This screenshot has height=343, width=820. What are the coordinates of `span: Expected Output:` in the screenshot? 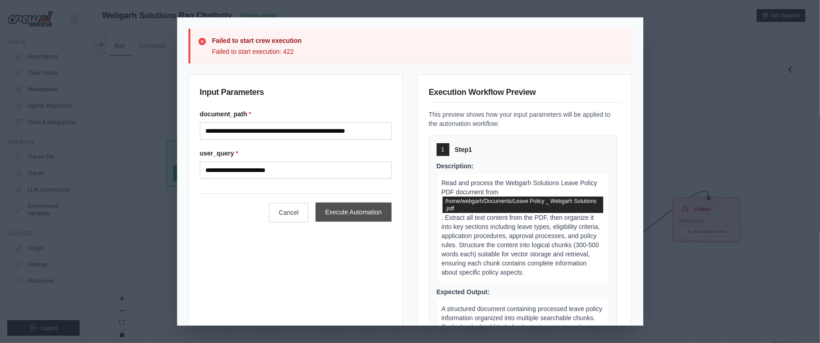 It's located at (463, 292).